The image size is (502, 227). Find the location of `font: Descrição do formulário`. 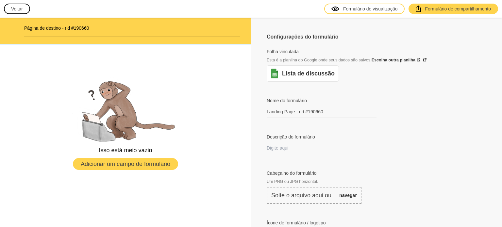

font: Descrição do formulário is located at coordinates (291, 137).